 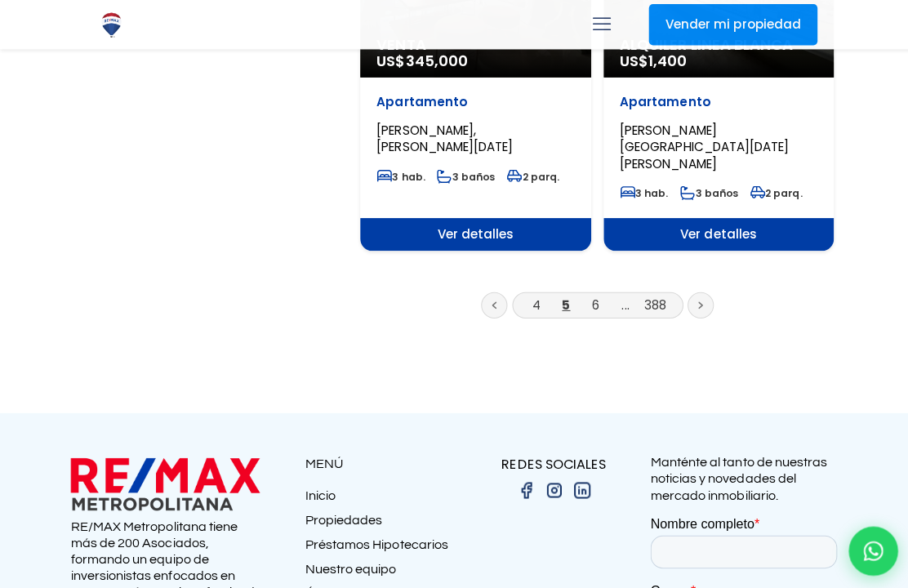 I want to click on a: Préstamos Hipotecarios, so click(x=379, y=545).